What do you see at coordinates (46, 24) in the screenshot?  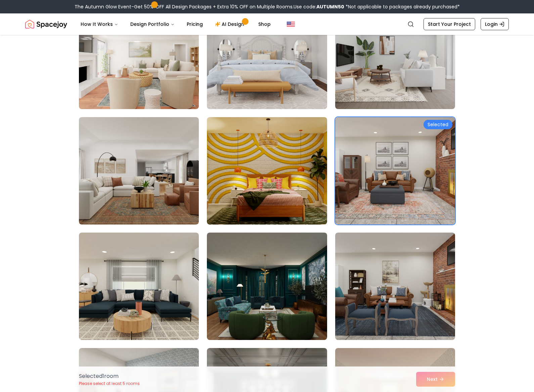 I see `img: Spacejoy Logo` at bounding box center [46, 24].